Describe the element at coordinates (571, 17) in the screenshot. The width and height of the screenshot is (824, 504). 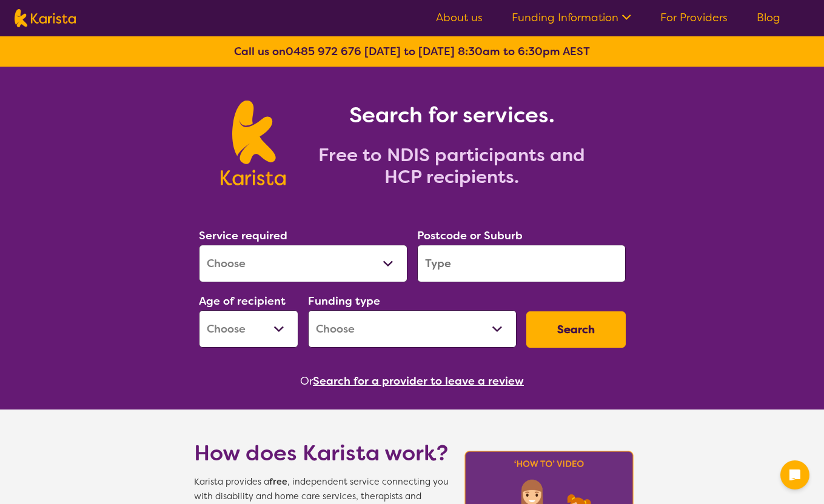
I see `a: Funding Information` at that location.